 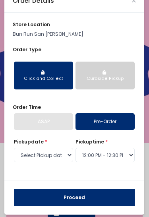 What do you see at coordinates (105, 79) in the screenshot?
I see `div: Curbside Pickup` at bounding box center [105, 79].